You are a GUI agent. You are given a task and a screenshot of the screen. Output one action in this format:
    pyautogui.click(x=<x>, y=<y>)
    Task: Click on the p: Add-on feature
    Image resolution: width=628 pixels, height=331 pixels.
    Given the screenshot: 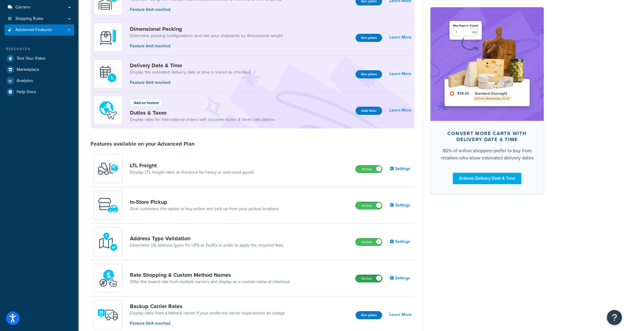 What is the action you would take?
    pyautogui.click(x=146, y=103)
    